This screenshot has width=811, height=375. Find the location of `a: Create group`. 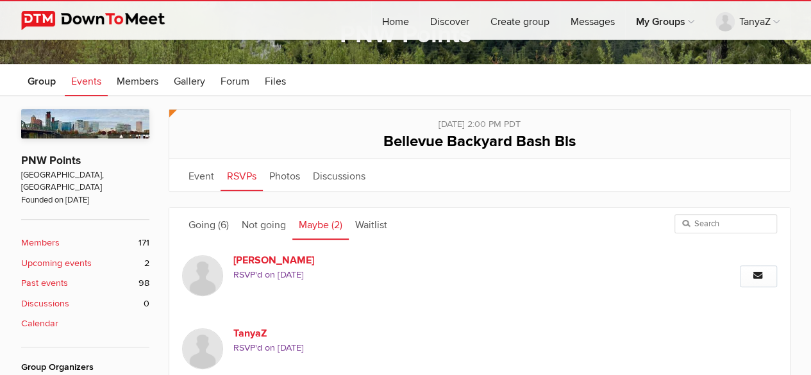

a: Create group is located at coordinates (520, 21).